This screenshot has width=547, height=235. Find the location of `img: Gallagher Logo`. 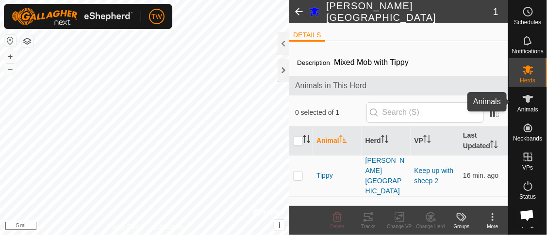

img: Gallagher Logo is located at coordinates (72, 16).